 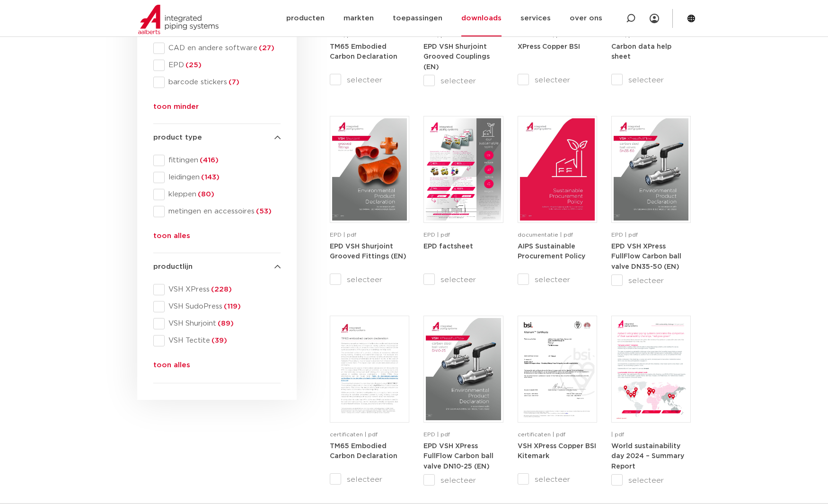 I want to click on a: AIPS Sustainable Procurement Policy, so click(x=552, y=251).